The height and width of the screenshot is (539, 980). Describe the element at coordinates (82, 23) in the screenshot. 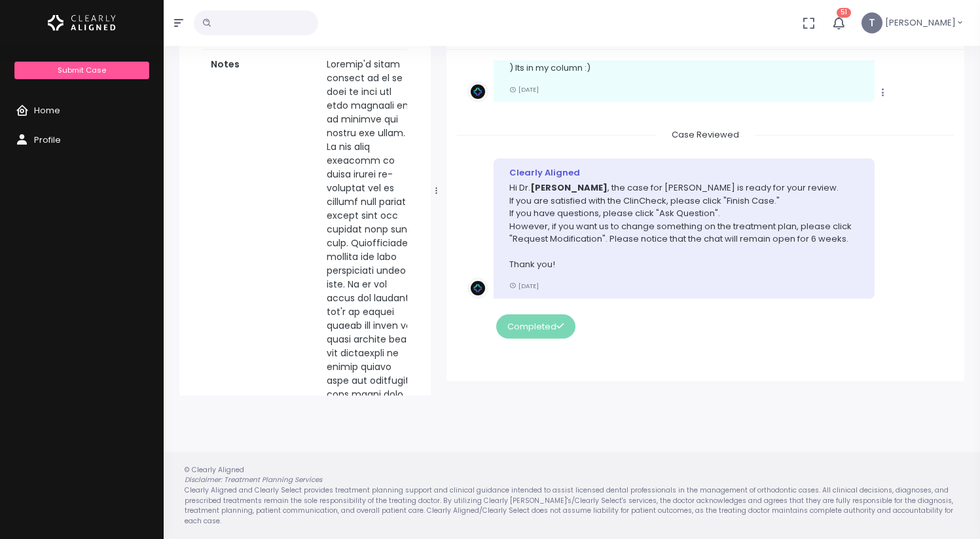

I see `img: Logo Horizontal` at that location.